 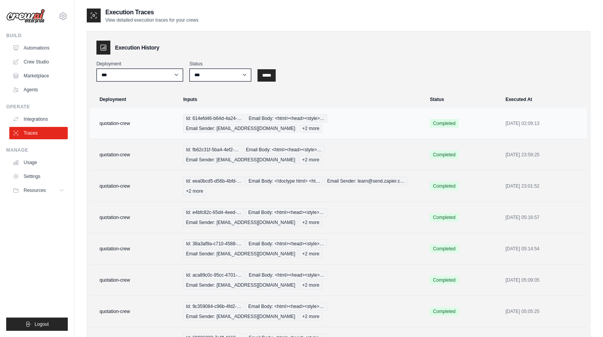 I want to click on td: {"id":"e4bfc82c-65d4-4eed-b865-83900ca0e407","email_body":"\u003chtml\u003e\u003chead\u003e\u003c..., so click(x=302, y=217).